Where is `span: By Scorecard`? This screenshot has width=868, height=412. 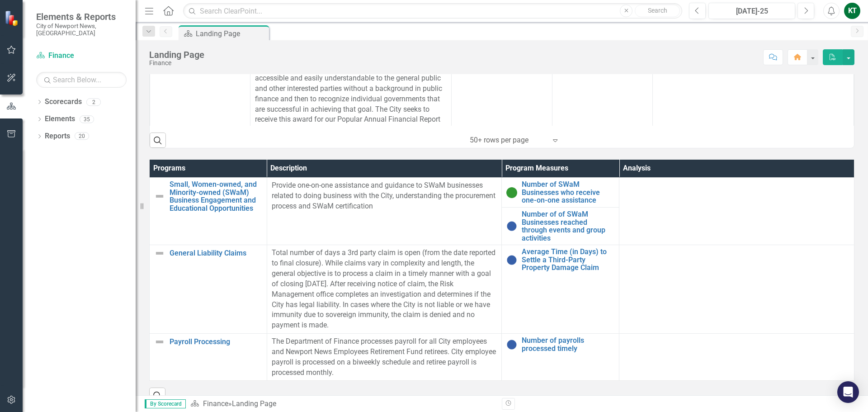 span: By Scorecard is located at coordinates (165, 404).